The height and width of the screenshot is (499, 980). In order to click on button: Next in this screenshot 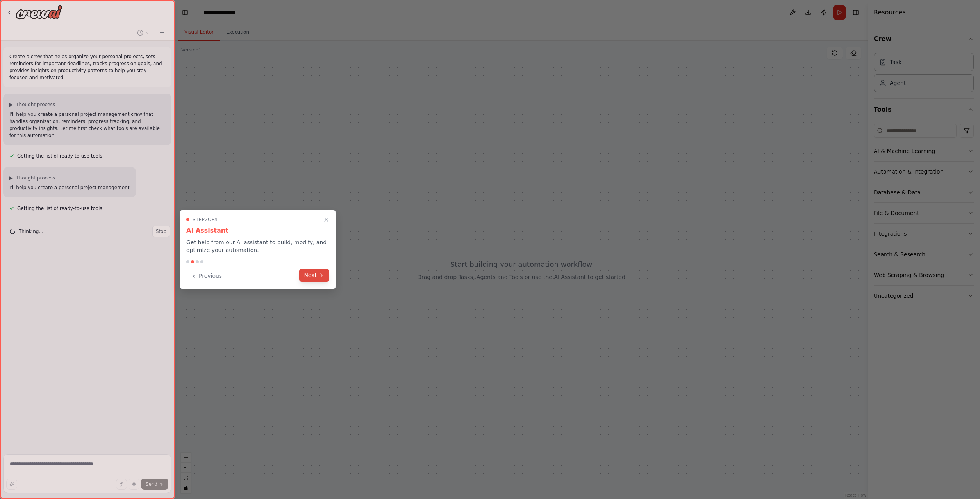, I will do `click(314, 275)`.